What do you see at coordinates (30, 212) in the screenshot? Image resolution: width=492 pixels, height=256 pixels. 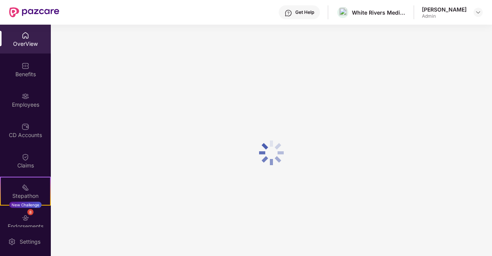 I see `div: 8` at bounding box center [30, 212].